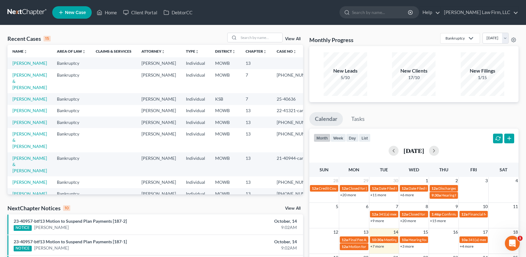 Image resolution: width=526 pixels, height=257 pixels. Describe the element at coordinates (444, 169) in the screenshot. I see `span: Thu` at that location.